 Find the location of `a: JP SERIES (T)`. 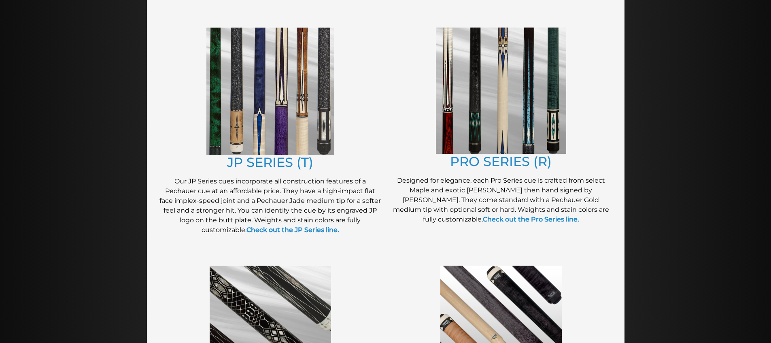

a: JP SERIES (T) is located at coordinates (270, 162).